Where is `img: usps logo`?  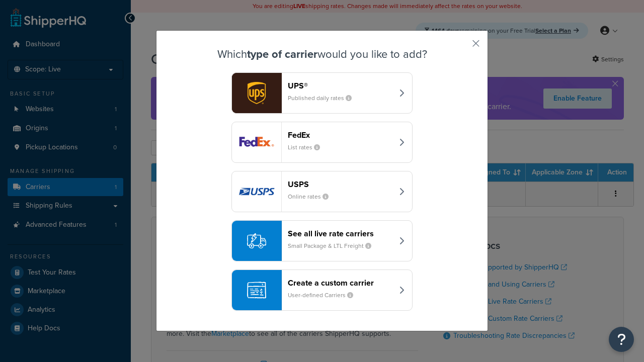 img: usps logo is located at coordinates (257, 192).